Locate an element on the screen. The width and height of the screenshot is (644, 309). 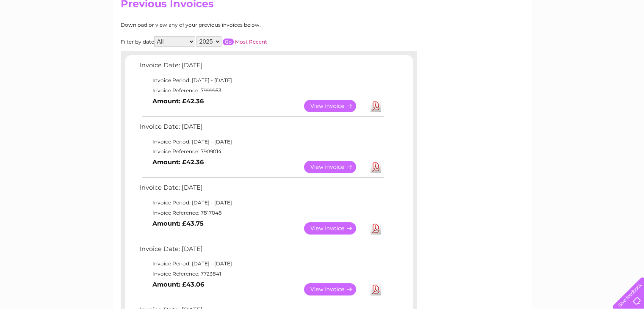
a: 0333 014 3131 is located at coordinates (513, 9).